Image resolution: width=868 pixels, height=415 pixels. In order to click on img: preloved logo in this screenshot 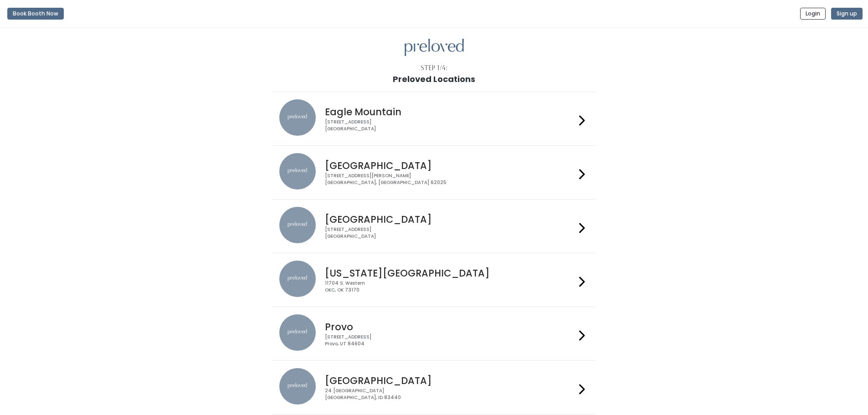, I will do `click(434, 47)`.